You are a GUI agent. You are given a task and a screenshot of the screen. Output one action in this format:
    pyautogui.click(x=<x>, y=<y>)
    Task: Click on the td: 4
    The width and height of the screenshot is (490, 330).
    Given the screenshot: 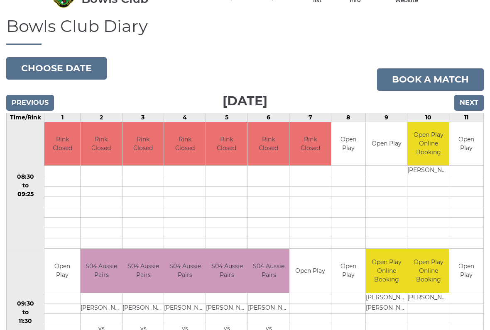 What is the action you would take?
    pyautogui.click(x=185, y=117)
    